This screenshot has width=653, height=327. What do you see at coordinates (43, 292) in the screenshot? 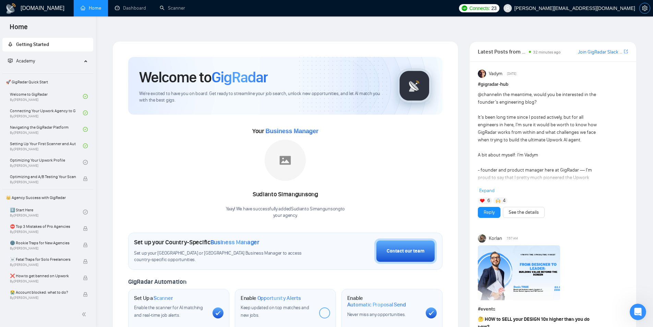
I see `span: 😭 Account blocked: what to do?` at bounding box center [43, 292].